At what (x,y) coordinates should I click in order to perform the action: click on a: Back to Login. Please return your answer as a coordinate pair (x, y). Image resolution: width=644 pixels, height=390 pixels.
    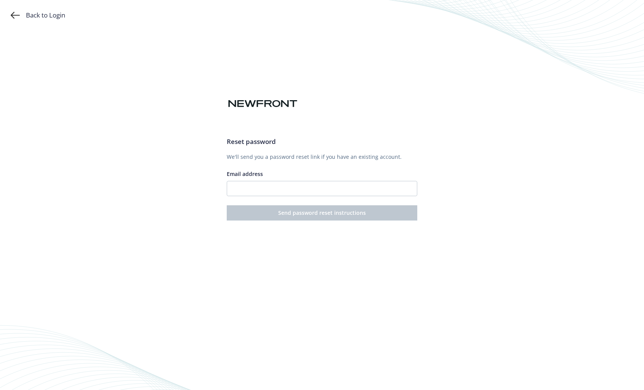
    Looking at the image, I should click on (38, 15).